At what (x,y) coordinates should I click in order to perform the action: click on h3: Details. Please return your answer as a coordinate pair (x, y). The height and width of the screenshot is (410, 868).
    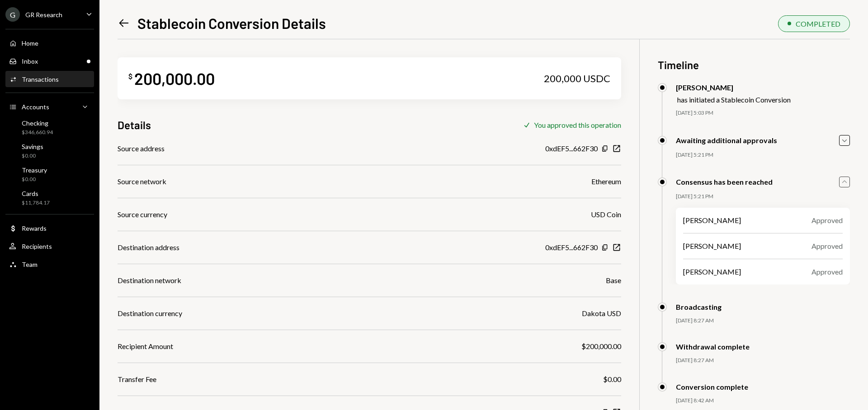
    Looking at the image, I should click on (135, 125).